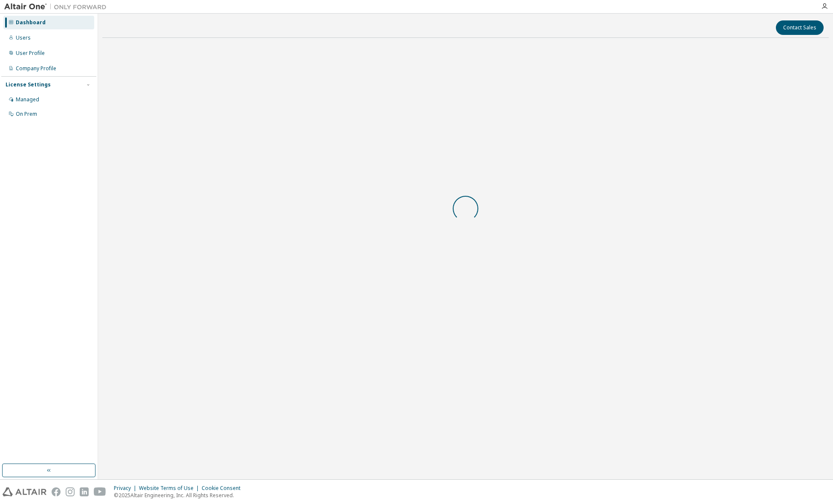  What do you see at coordinates (27, 100) in the screenshot?
I see `div: Managed` at bounding box center [27, 100].